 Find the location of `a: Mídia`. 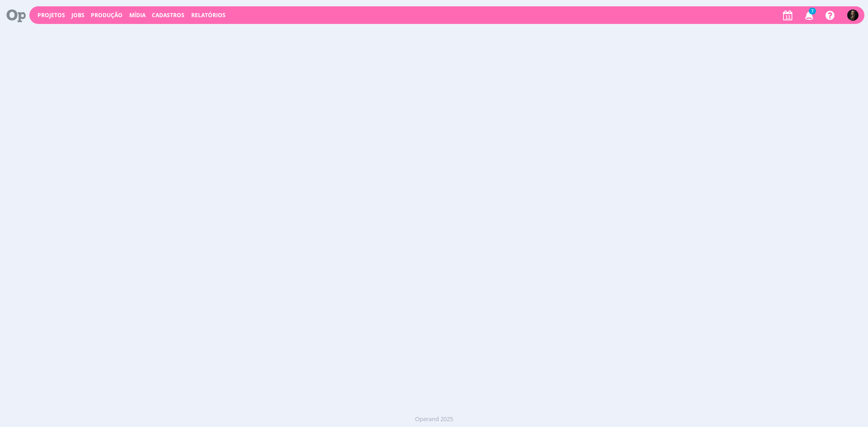

a: Mídia is located at coordinates (137, 15).